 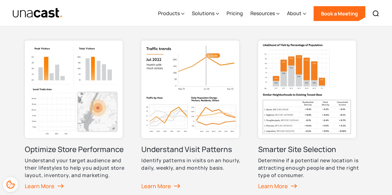 What do you see at coordinates (235, 14) in the screenshot?
I see `a: Pricing` at bounding box center [235, 14].